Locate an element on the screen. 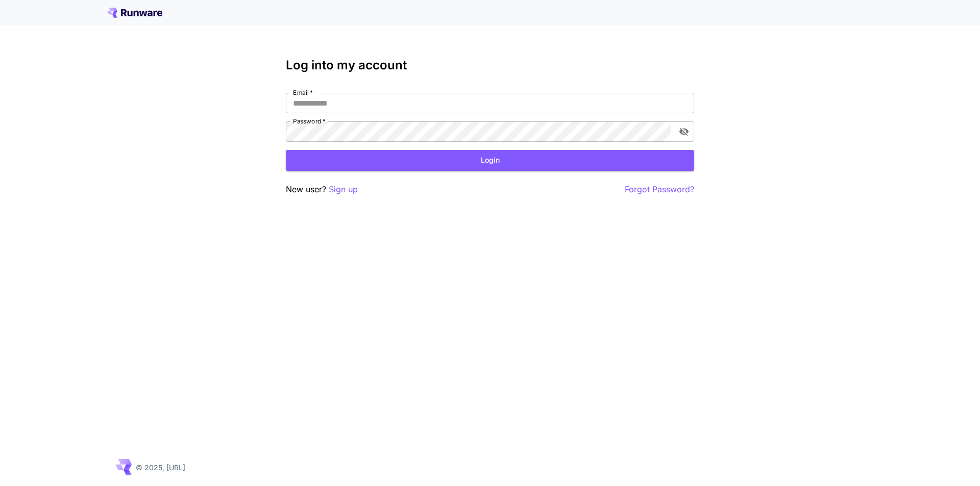 The width and height of the screenshot is (980, 486). button: Forgot Password? is located at coordinates (659, 189).